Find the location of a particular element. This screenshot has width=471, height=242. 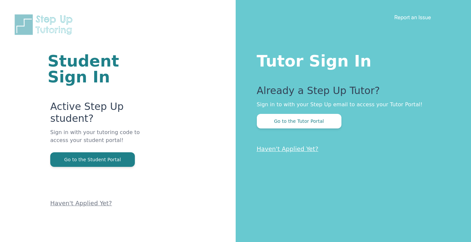

button: Go to the Student Portal is located at coordinates (93, 159).